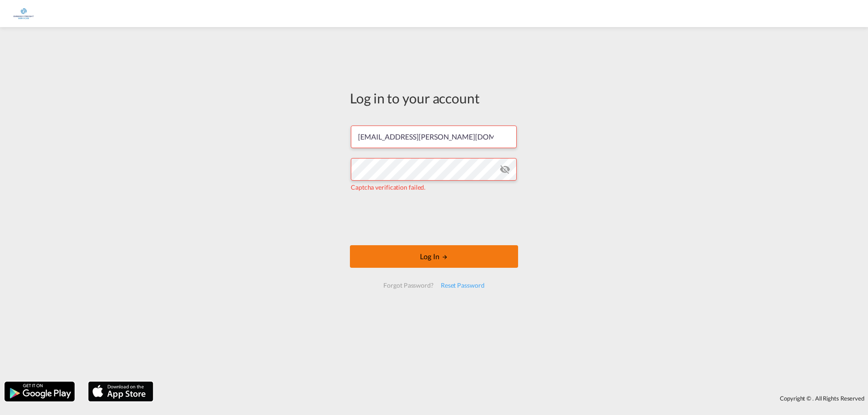 The width and height of the screenshot is (868, 415). What do you see at coordinates (388, 187) in the screenshot?
I see `span: Captcha verification failed.` at bounding box center [388, 187].